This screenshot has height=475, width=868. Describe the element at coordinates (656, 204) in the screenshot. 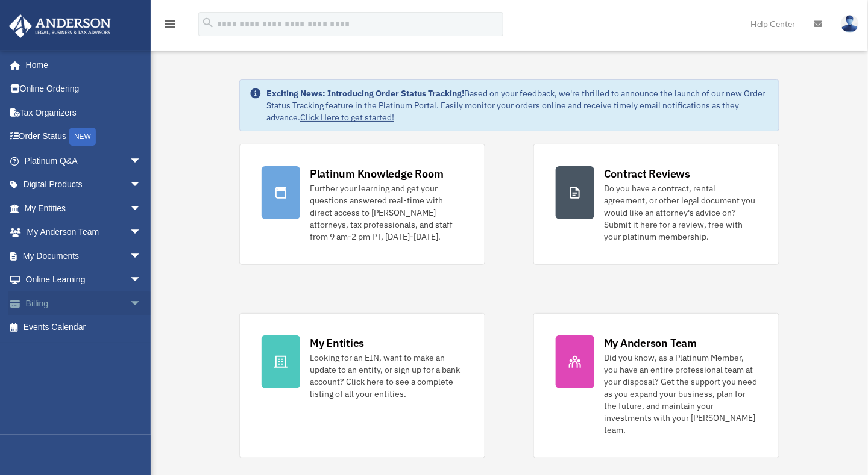

I see `a: Contract Reviews Do you have a contract, rental agreement, or other legal document you would like...` at that location.